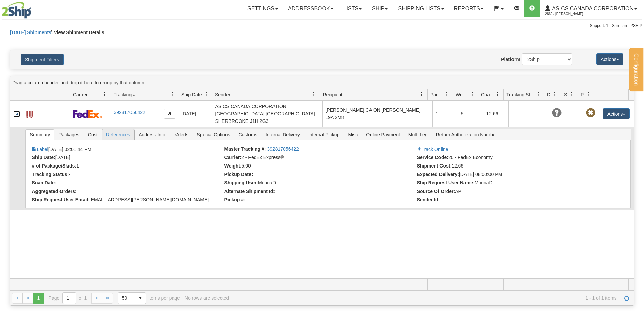 This screenshot has width=644, height=311. I want to click on strong: Scan Date:, so click(44, 183).